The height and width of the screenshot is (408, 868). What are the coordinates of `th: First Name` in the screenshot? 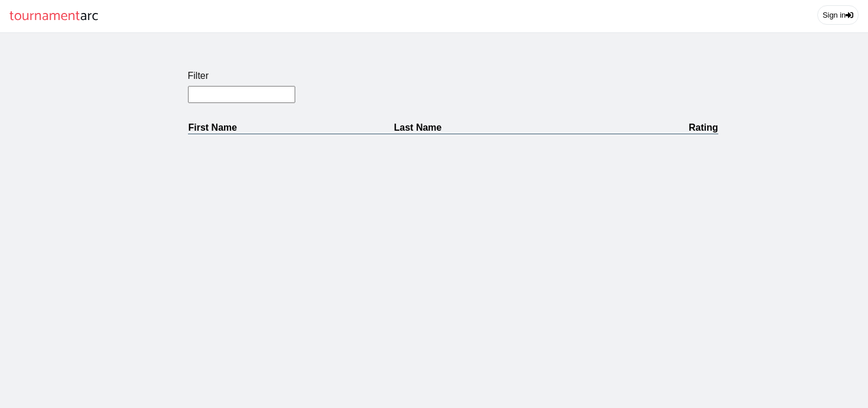 It's located at (290, 127).